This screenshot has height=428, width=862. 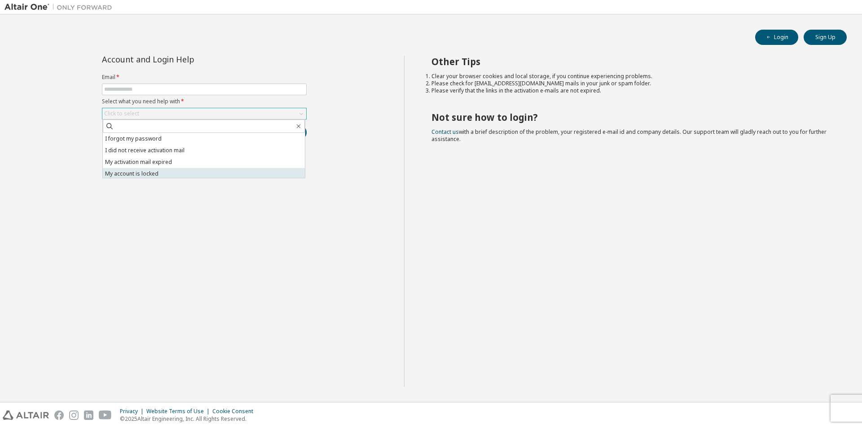 I want to click on h2: Other Tips, so click(x=631, y=62).